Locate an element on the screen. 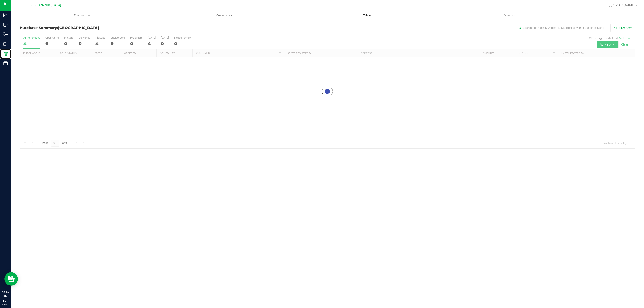 Image resolution: width=644 pixels, height=308 pixels. span: Tills is located at coordinates (367, 16).